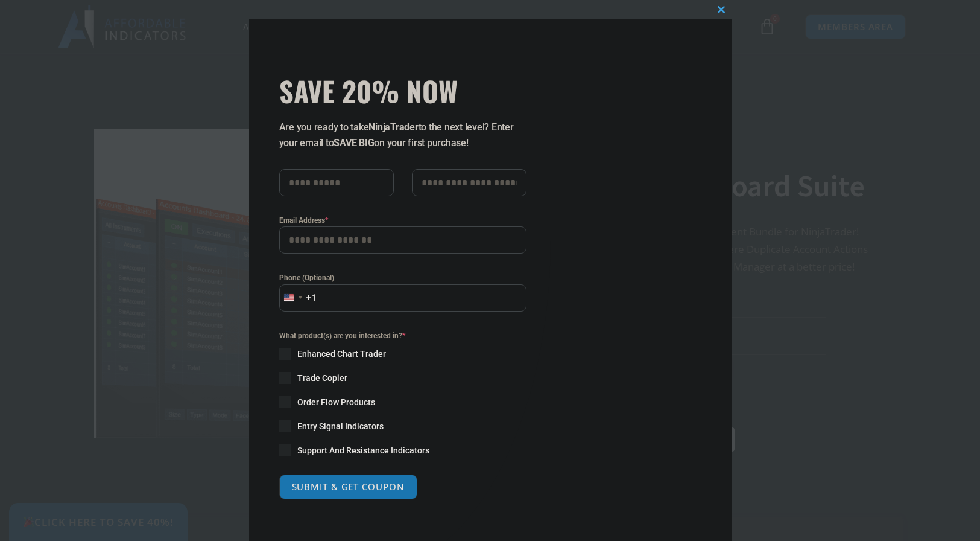 The height and width of the screenshot is (541, 980). I want to click on label: Trade Copier, so click(403, 378).